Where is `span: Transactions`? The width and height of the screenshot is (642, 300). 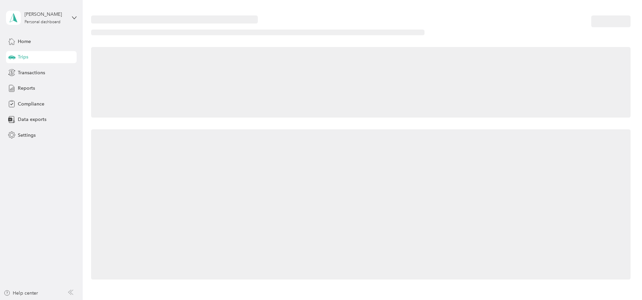 span: Transactions is located at coordinates (31, 73).